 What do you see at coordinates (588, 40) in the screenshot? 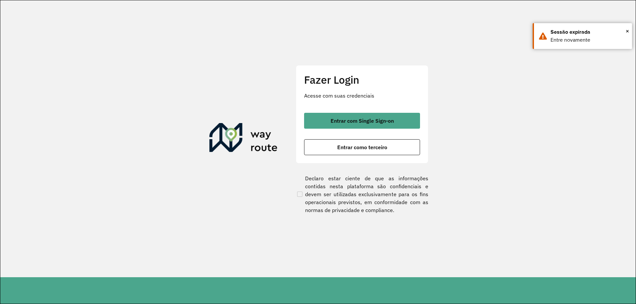
I see `div: Entre novamente` at bounding box center [588, 40].